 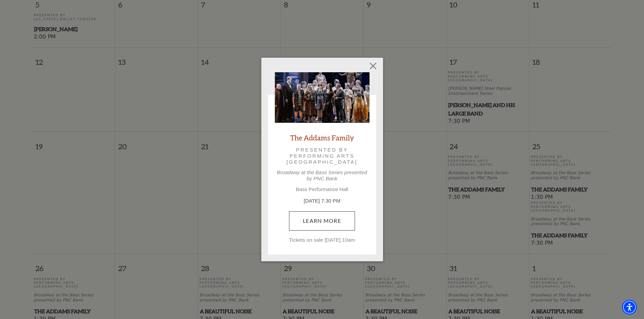 I want to click on button: Close, so click(x=373, y=66).